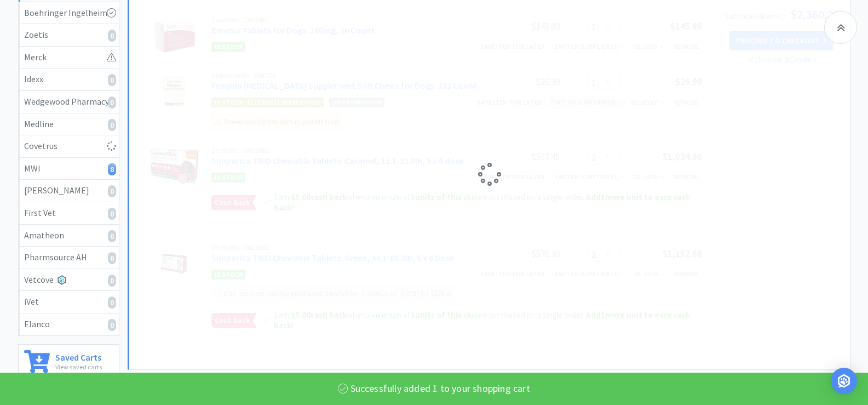  What do you see at coordinates (69, 35) in the screenshot?
I see `div: Zoetis` at bounding box center [69, 35].